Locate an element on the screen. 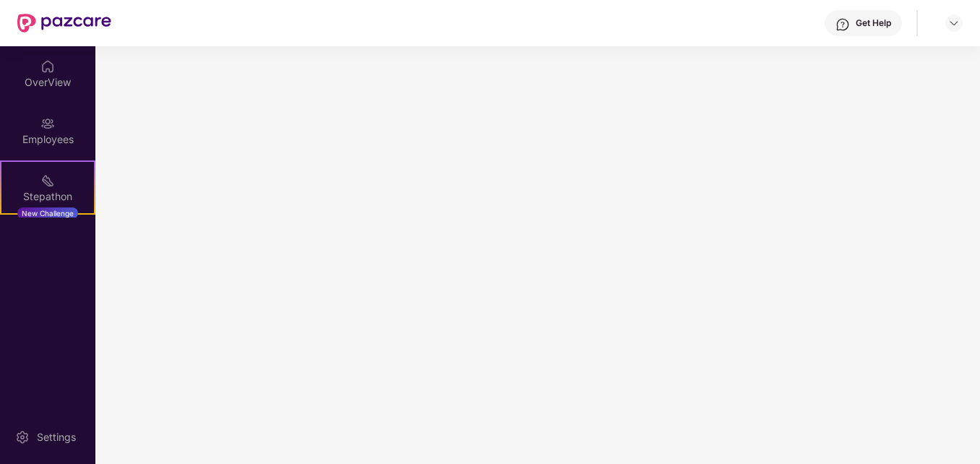  img: svg+xml;base64,PHN2ZyBpZD0iRW1wbG95ZWVzIiB4bWxucz0iaHR0cDovL3d3dy53My5vcmcvMjAwMC9zdmciIHdpZHRoPS... is located at coordinates (48, 123).